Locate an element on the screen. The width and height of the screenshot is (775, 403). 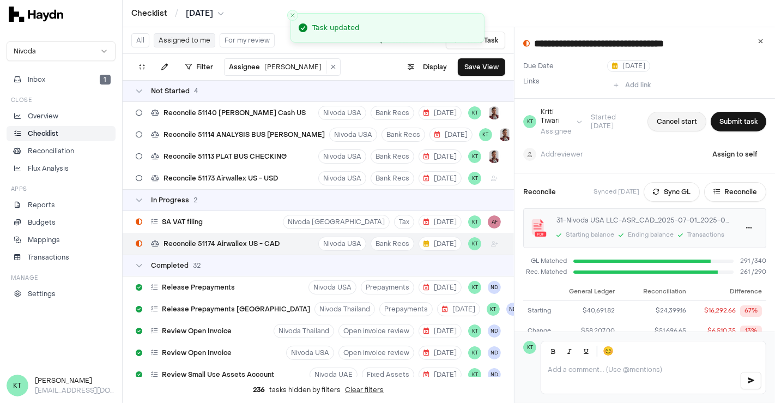
button: $24,399.16 is located at coordinates (655, 311).